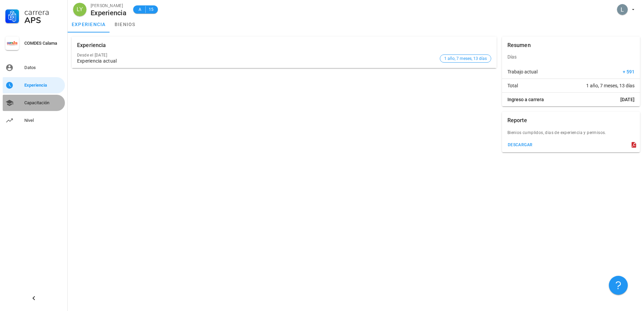  What do you see at coordinates (34, 67) in the screenshot?
I see `a: Datos` at bounding box center [34, 67].